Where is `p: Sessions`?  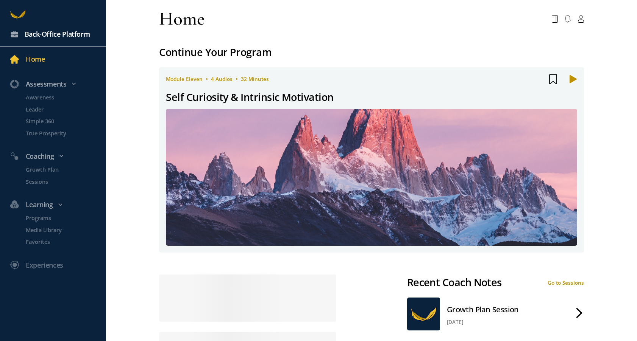 p: Sessions is located at coordinates (65, 182).